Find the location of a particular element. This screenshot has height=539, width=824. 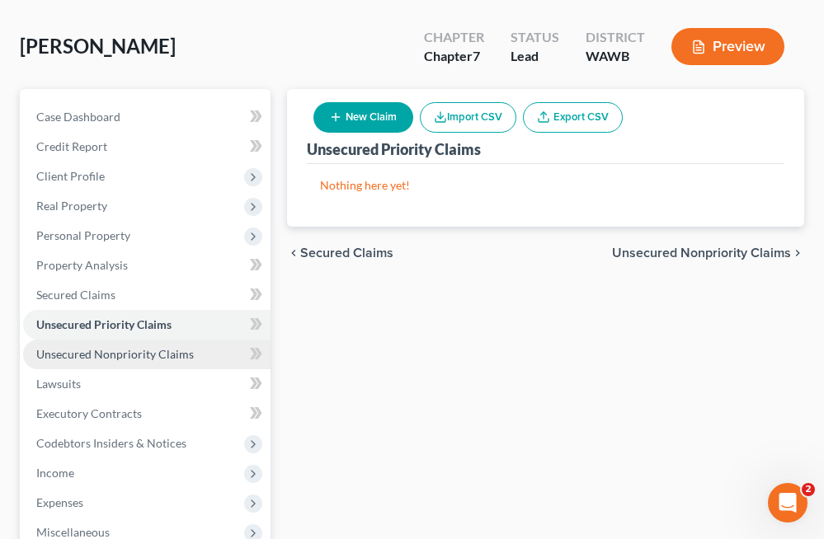

span: Executory Contracts is located at coordinates (89, 413).